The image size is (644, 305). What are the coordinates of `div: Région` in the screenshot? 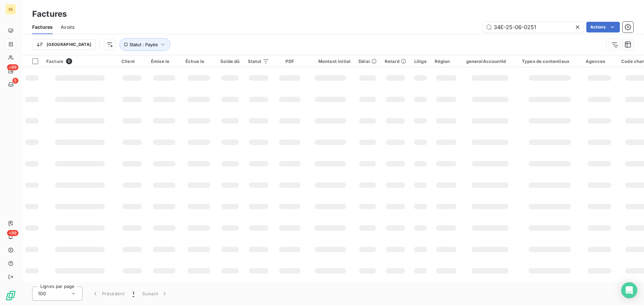 It's located at (446, 61).